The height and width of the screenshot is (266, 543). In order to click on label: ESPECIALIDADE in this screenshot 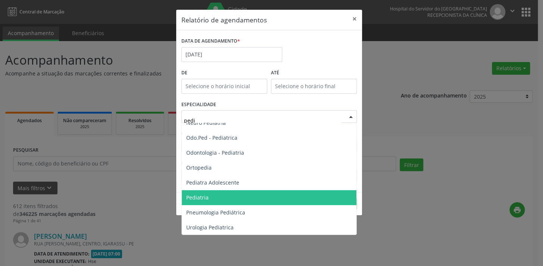, I will do `click(199, 105)`.